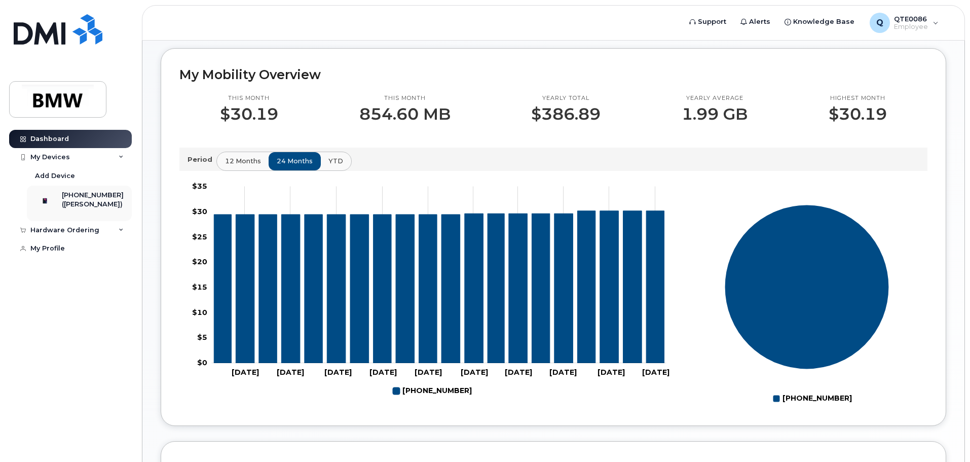 This screenshot has height=462, width=970. Describe the element at coordinates (904, 23) in the screenshot. I see `div: QTE0086` at that location.